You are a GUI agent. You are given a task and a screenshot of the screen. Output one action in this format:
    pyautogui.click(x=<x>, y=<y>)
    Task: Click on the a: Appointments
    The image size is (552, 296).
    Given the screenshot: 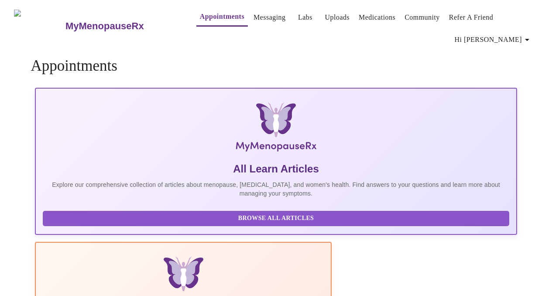 What is the action you would take?
    pyautogui.click(x=222, y=17)
    